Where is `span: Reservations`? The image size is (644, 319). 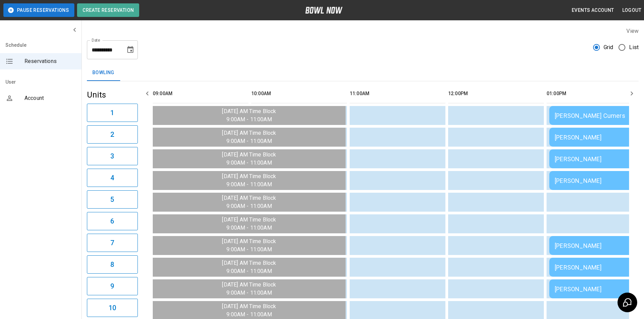
span: Reservations is located at coordinates (50, 62).